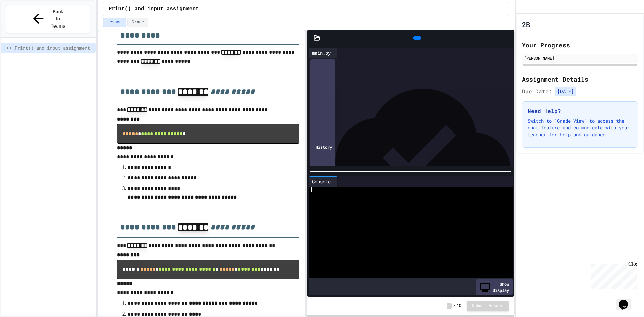  What do you see at coordinates (24, 23) in the screenshot?
I see `div: Chat with us now!Close` at bounding box center [24, 23].